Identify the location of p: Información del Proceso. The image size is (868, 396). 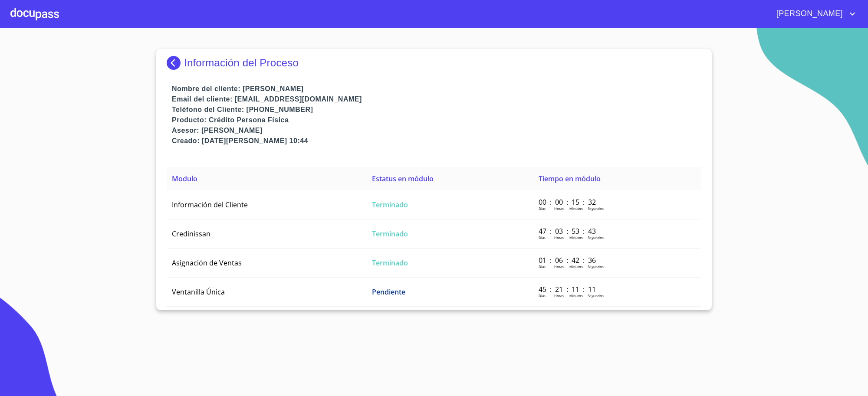
(242, 63).